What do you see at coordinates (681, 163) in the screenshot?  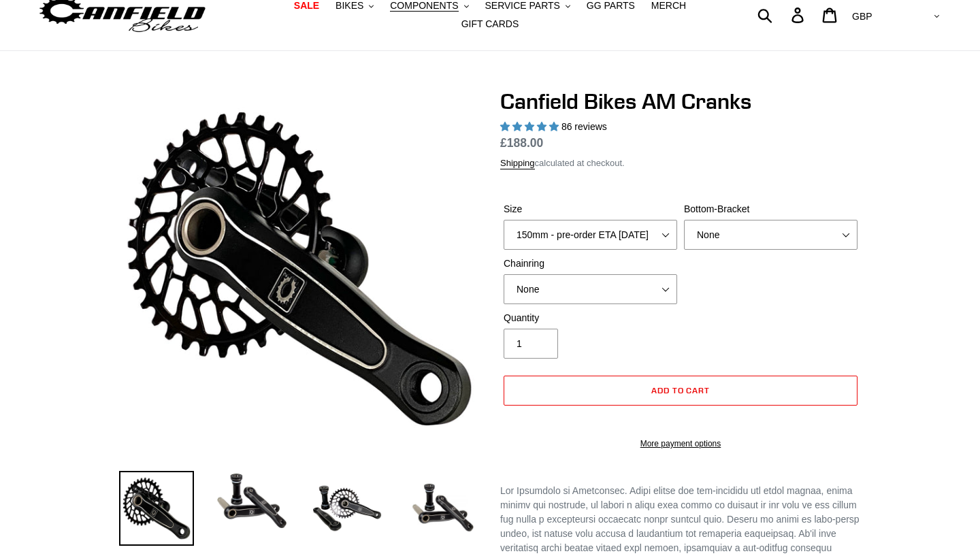 I see `div: calculated at checkout.` at bounding box center [681, 163].